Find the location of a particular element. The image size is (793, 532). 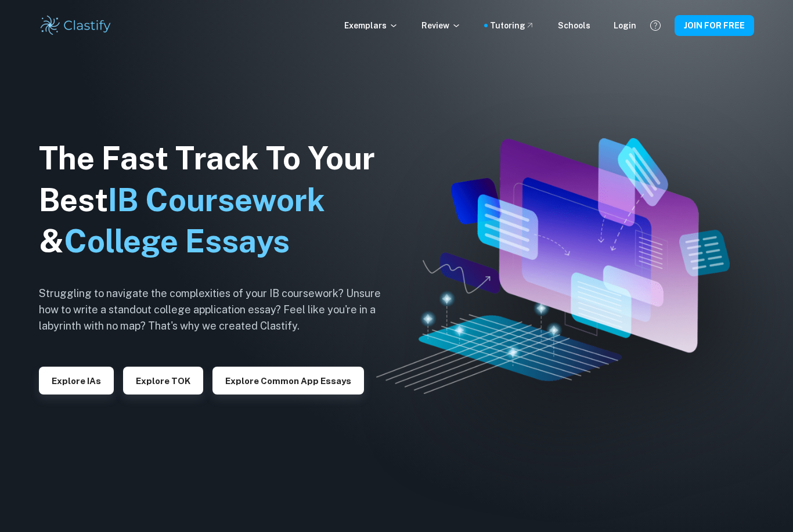

button: Help and Feedback is located at coordinates (655, 26).